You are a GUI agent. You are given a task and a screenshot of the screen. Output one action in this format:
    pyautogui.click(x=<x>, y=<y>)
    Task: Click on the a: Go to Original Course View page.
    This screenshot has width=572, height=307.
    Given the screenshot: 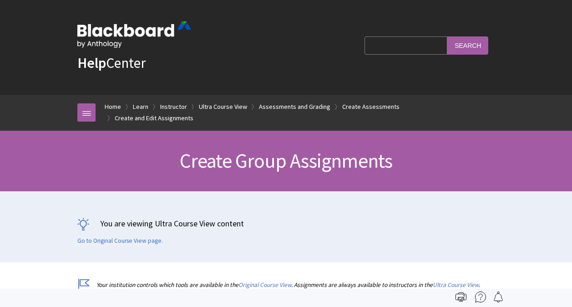 What is the action you would take?
    pyautogui.click(x=120, y=241)
    